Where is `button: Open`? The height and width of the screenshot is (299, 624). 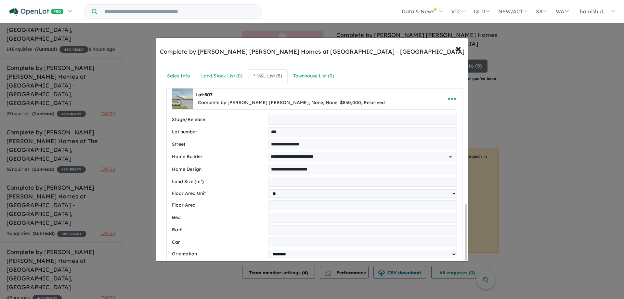 button: Open is located at coordinates (451, 157).